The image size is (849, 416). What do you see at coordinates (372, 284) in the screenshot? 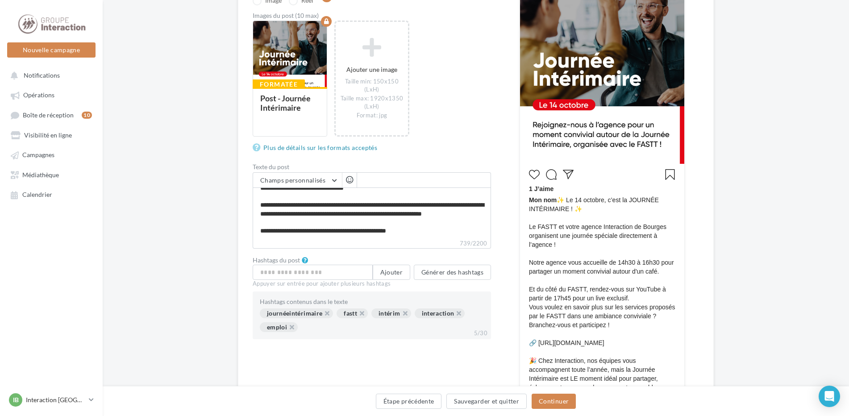
I see `div: Appuyer sur entrée pour ajouter plusieurs hashtags` at bounding box center [372, 284].